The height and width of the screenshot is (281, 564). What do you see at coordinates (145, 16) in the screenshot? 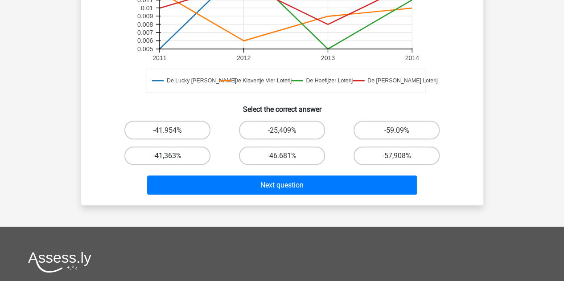
I see `text: 0.009` at bounding box center [145, 16].